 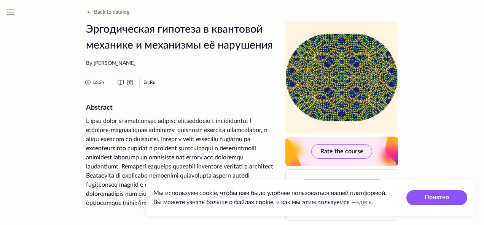 I want to click on span: Мы используем cookie, чтобы вам было удобнее пользоваться нашей платформой. Вы можете узнать боль..., so click(x=270, y=198).